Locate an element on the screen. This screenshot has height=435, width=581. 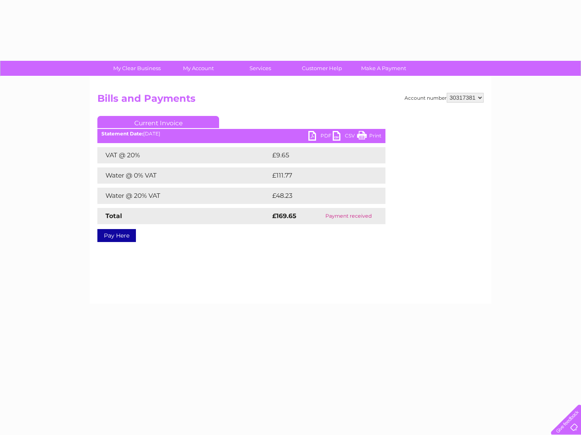
td: £48.23 is located at coordinates (319, 196).